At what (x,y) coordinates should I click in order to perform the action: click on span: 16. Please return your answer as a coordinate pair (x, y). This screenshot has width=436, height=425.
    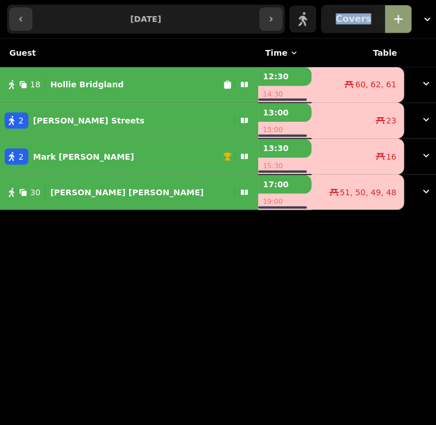
    Looking at the image, I should click on (388, 155).